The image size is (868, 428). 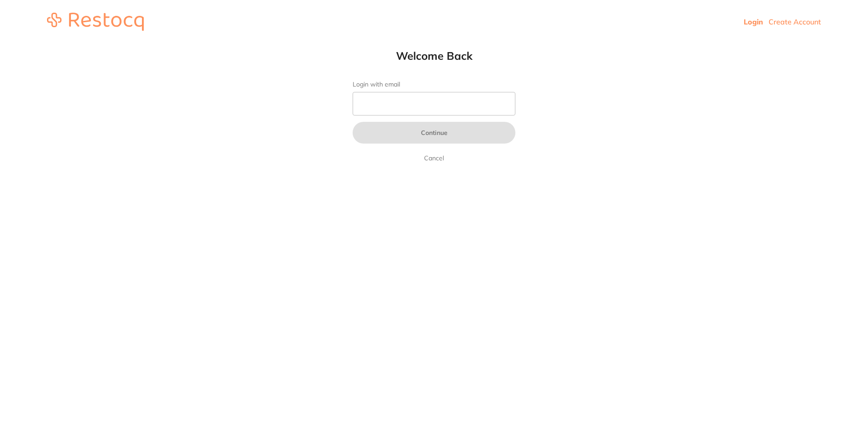 I want to click on a: Login, so click(x=753, y=22).